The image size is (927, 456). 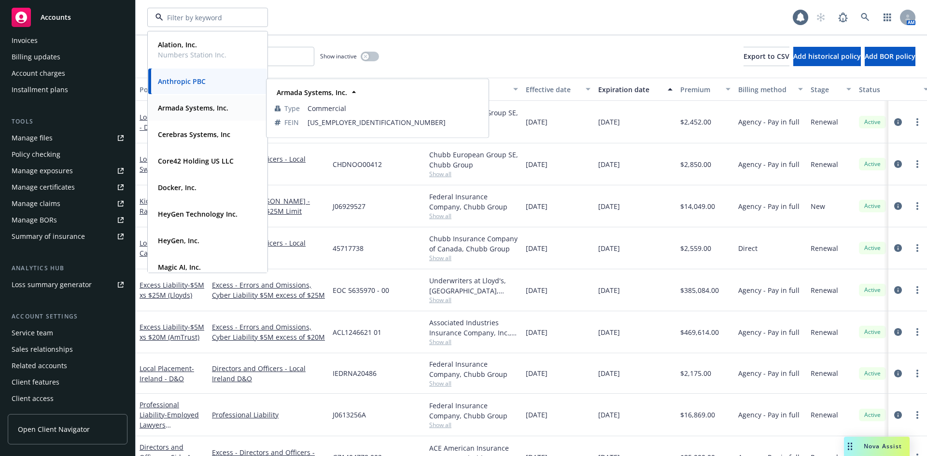 What do you see at coordinates (866, 17) in the screenshot?
I see `a: Search` at bounding box center [866, 17].